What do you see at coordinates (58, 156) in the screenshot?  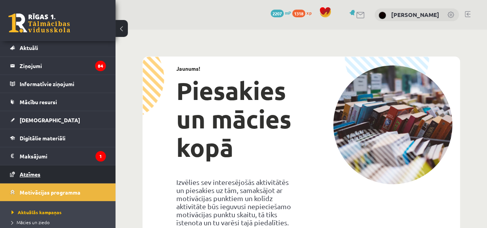 I see `a: Maksājumi1` at bounding box center [58, 156].